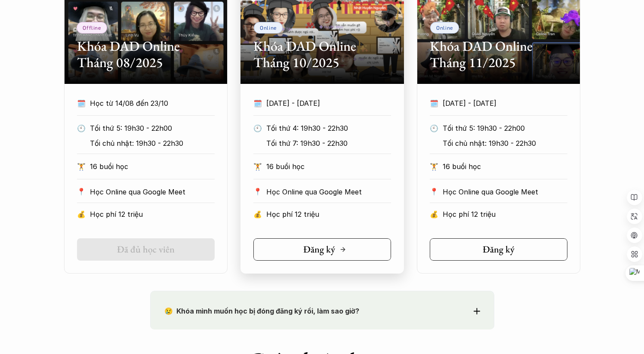  Describe the element at coordinates (146, 54) in the screenshot. I see `h2: Khóa DAD Online Tháng 08/2025` at that location.